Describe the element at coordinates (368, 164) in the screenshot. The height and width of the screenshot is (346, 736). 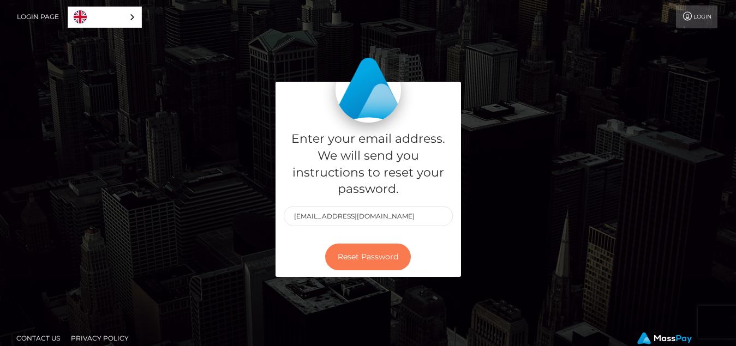
I see `h5: Enter your email address. We will send you instructions to reset your password.` at that location.